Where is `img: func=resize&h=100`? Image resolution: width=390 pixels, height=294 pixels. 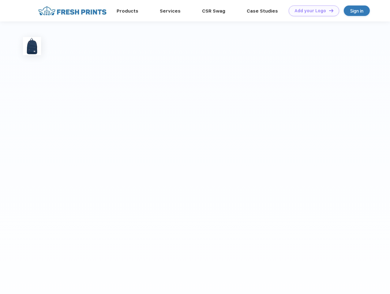 img: func=resize&h=100 is located at coordinates (32, 46).